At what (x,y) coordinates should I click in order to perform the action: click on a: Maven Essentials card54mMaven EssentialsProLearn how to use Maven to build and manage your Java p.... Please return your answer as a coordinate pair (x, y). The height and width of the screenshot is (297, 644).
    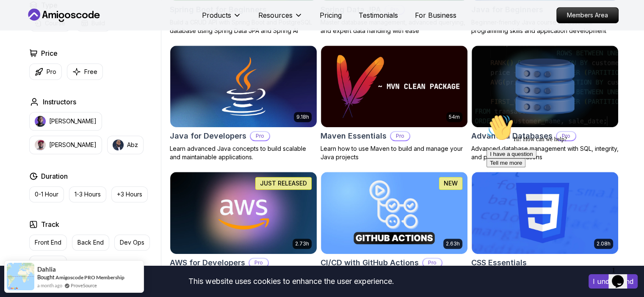
    Looking at the image, I should click on (394, 104).